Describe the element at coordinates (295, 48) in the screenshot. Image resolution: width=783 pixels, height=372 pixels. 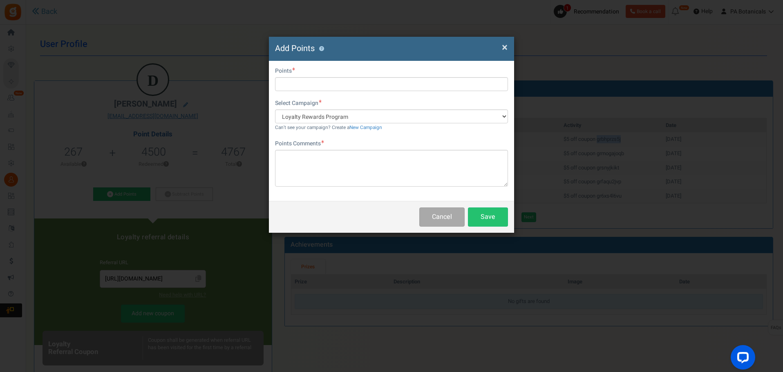
I see `span: Add Points` at that location.